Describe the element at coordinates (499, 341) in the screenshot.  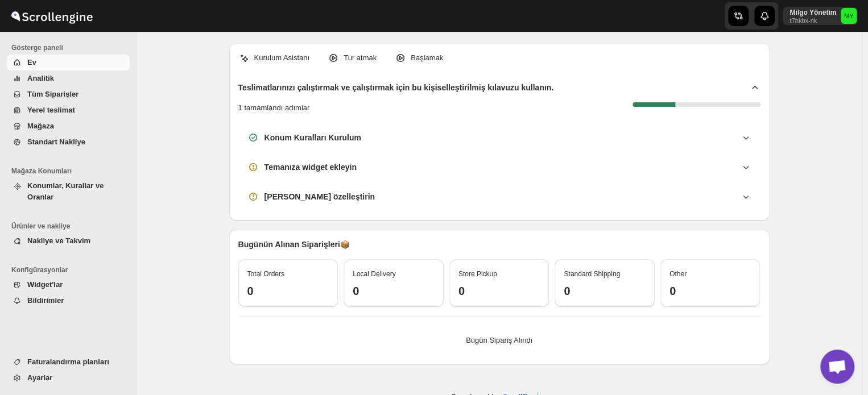
I see `p: Bugün Sipariş Alındı` at that location.